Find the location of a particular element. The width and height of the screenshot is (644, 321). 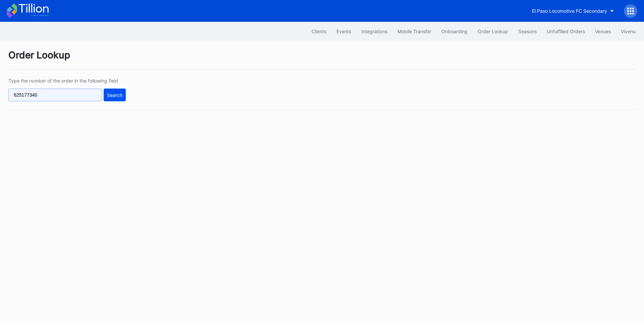

input: GT59662 is located at coordinates (55, 95).